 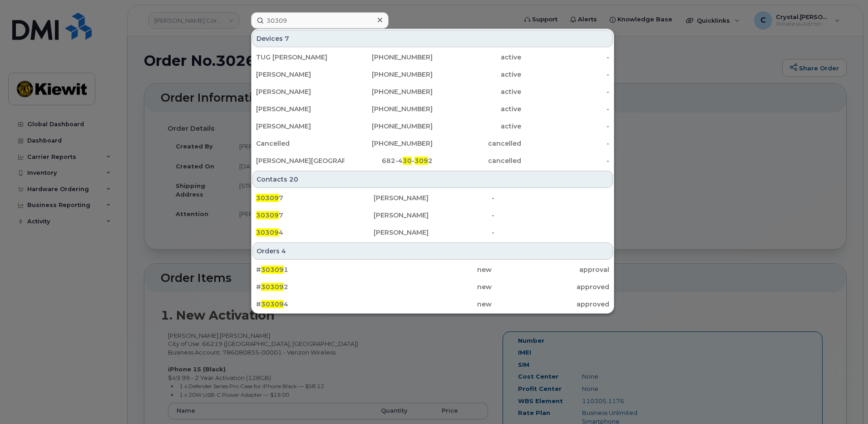 What do you see at coordinates (294, 179) in the screenshot?
I see `span: 20` at bounding box center [294, 179].